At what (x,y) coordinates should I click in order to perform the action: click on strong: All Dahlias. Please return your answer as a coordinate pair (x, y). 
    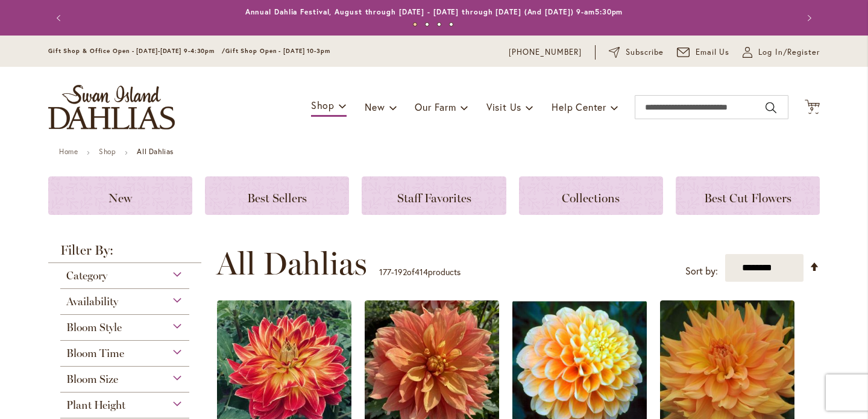
    Looking at the image, I should click on (155, 151).